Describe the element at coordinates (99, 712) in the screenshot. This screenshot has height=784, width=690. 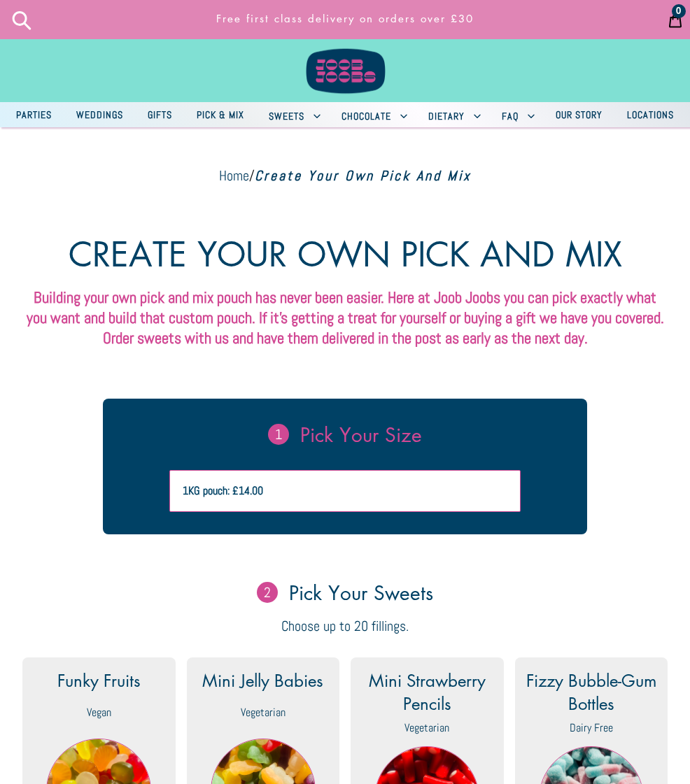
I see `p: vegan` at that location.